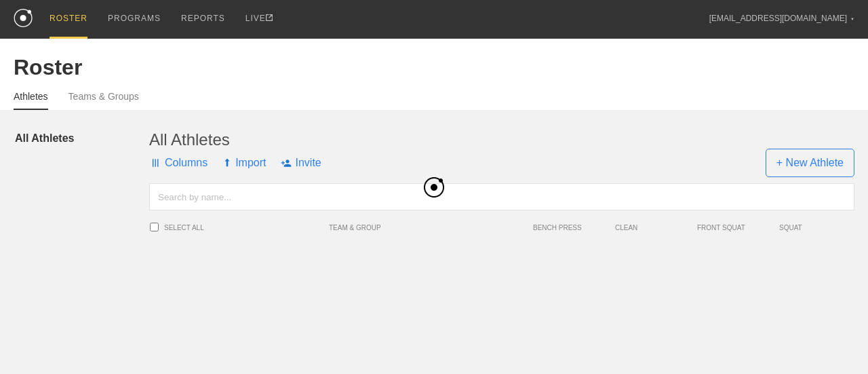 This screenshot has width=868, height=374. What do you see at coordinates (810, 163) in the screenshot?
I see `span: + New Athlete` at bounding box center [810, 163].